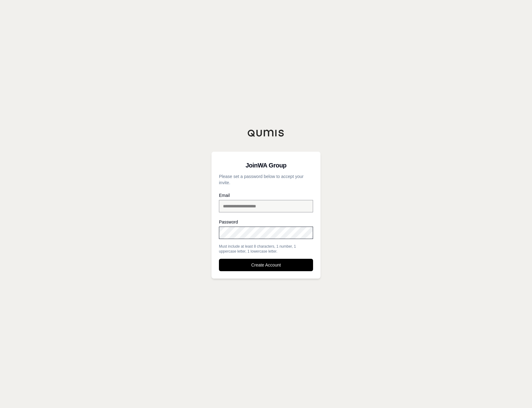 This screenshot has width=532, height=408. What do you see at coordinates (266, 195) in the screenshot?
I see `label: Email` at bounding box center [266, 195].